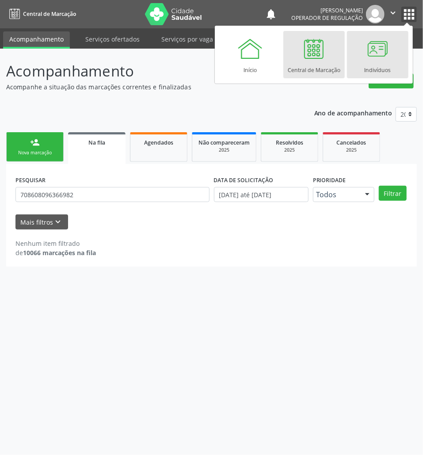 The height and width of the screenshot is (455, 423). Describe the element at coordinates (409, 14) in the screenshot. I see `button: apps` at that location.